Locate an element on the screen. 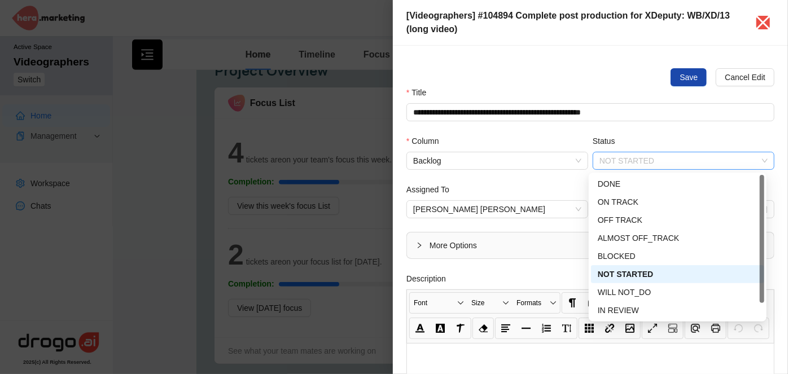  span: Backlog is located at coordinates (497, 161).